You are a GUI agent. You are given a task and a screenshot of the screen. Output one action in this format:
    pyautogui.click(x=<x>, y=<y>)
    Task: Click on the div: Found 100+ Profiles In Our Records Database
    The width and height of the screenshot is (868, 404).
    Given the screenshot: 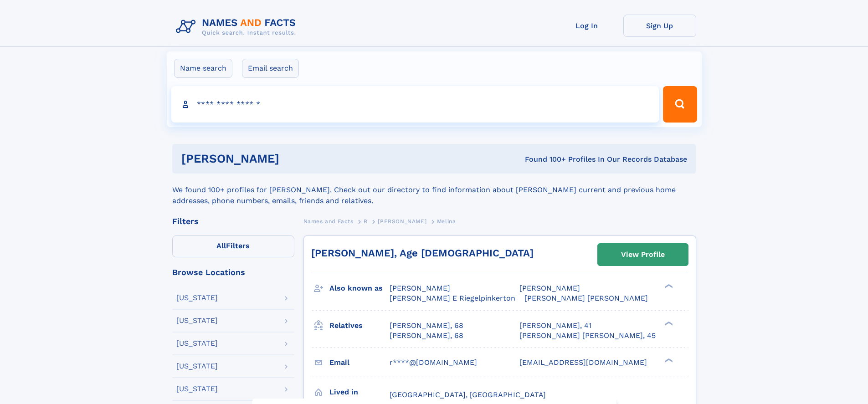 What is the action you would take?
    pyautogui.click(x=545, y=160)
    